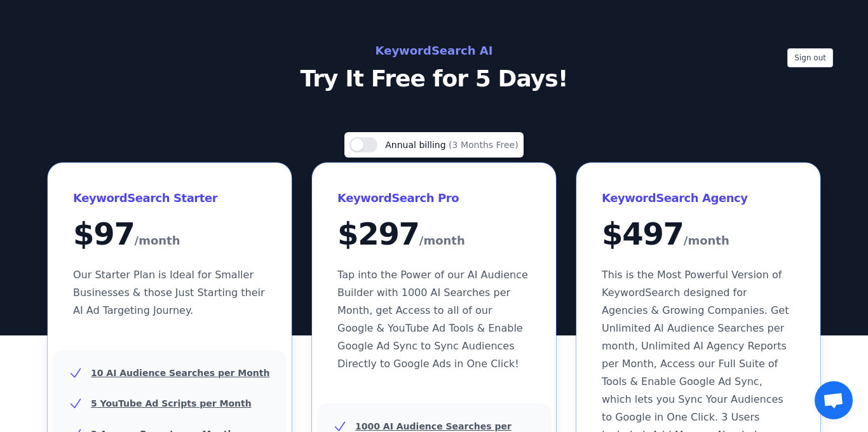 This screenshot has width=868, height=432. Describe the element at coordinates (698, 234) in the screenshot. I see `div: $ 497` at that location.